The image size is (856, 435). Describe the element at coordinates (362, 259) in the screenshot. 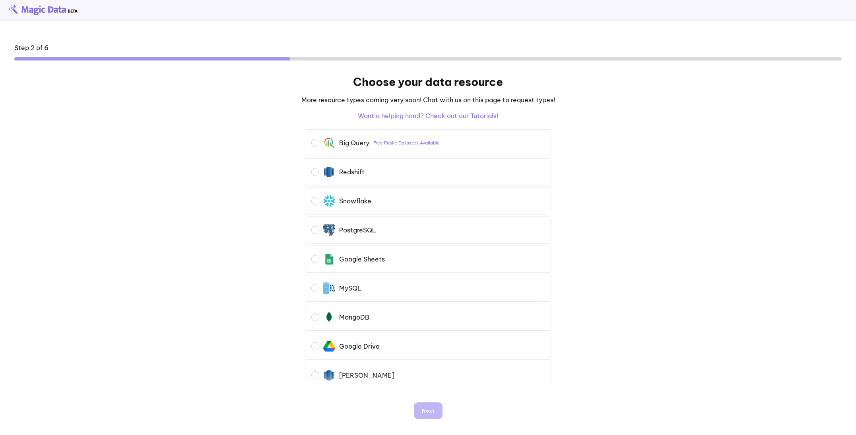

I see `div: Google Sheets` at that location.